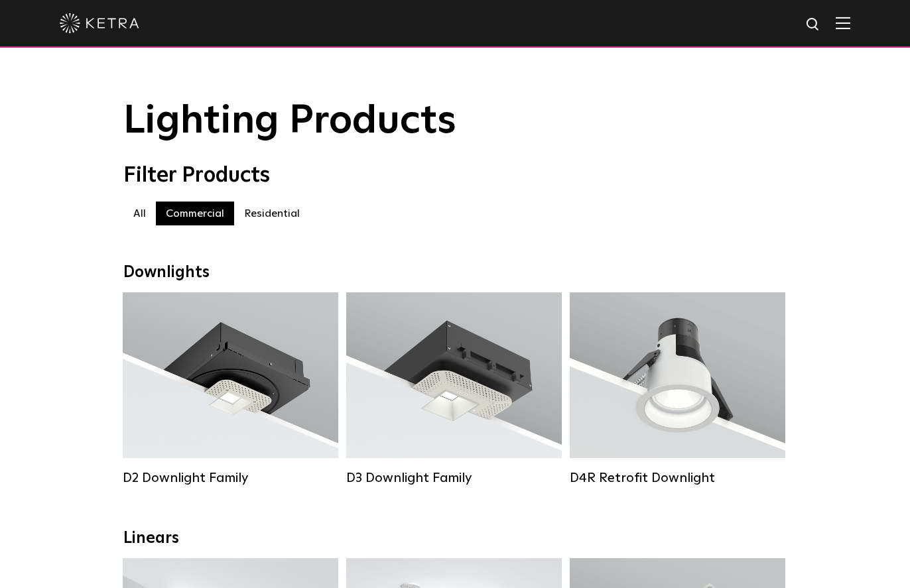  I want to click on span: Lighting Products, so click(290, 122).